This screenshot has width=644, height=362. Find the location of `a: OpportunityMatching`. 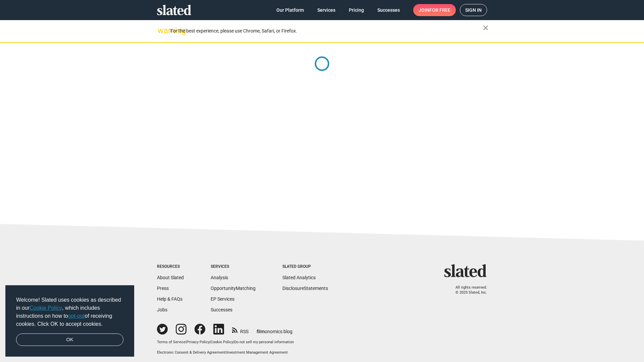

a: OpportunityMatching is located at coordinates (233, 289).